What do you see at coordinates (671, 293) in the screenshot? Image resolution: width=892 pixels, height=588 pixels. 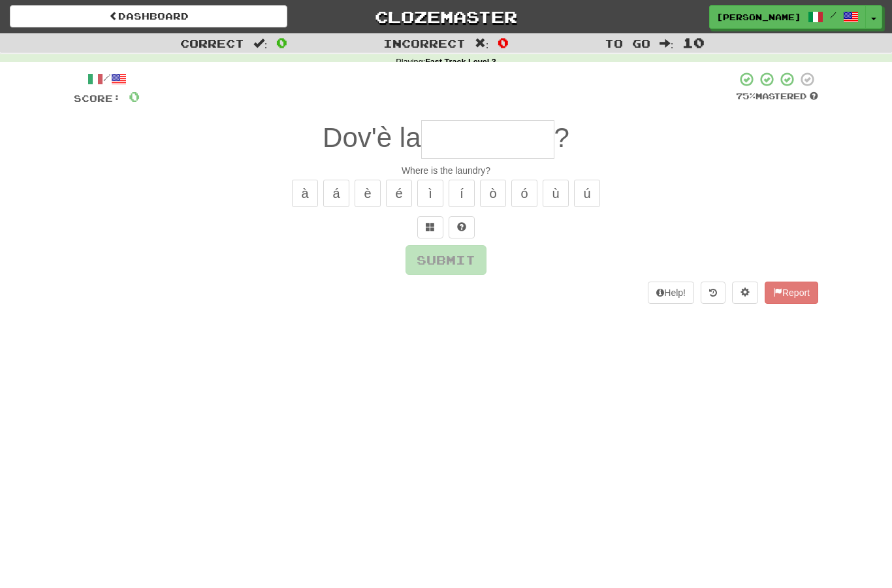 I see `button: Help!` at bounding box center [671, 293].